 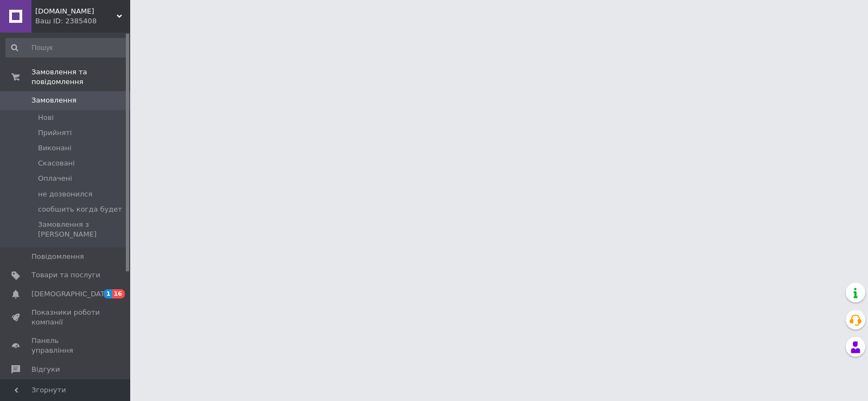 What do you see at coordinates (65, 194) in the screenshot?
I see `span: не дозвонился` at bounding box center [65, 194].